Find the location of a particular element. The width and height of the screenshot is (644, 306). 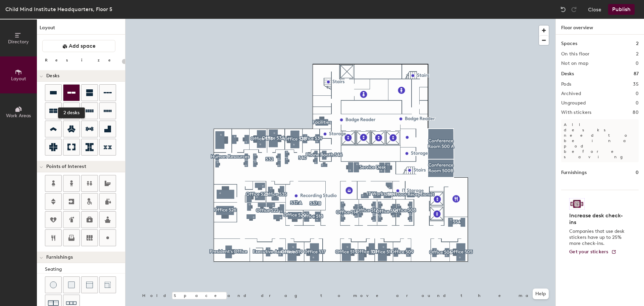

h4: Increase desk check-ins is located at coordinates (598, 219).